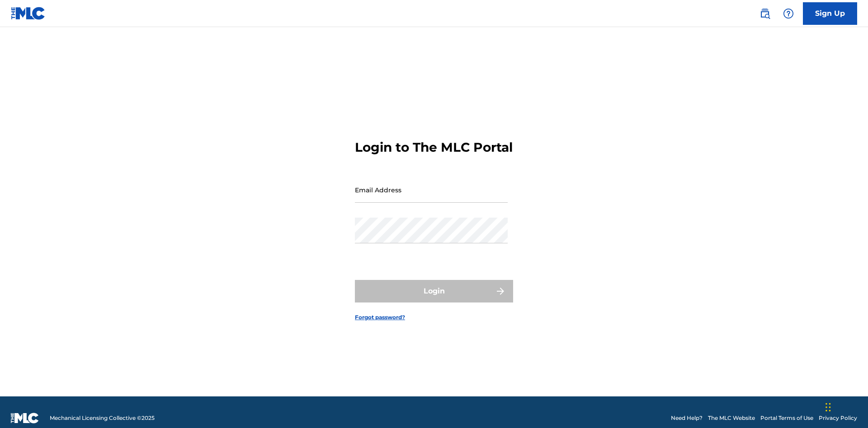 The width and height of the screenshot is (868, 428). I want to click on a: The MLC Website, so click(731, 418).